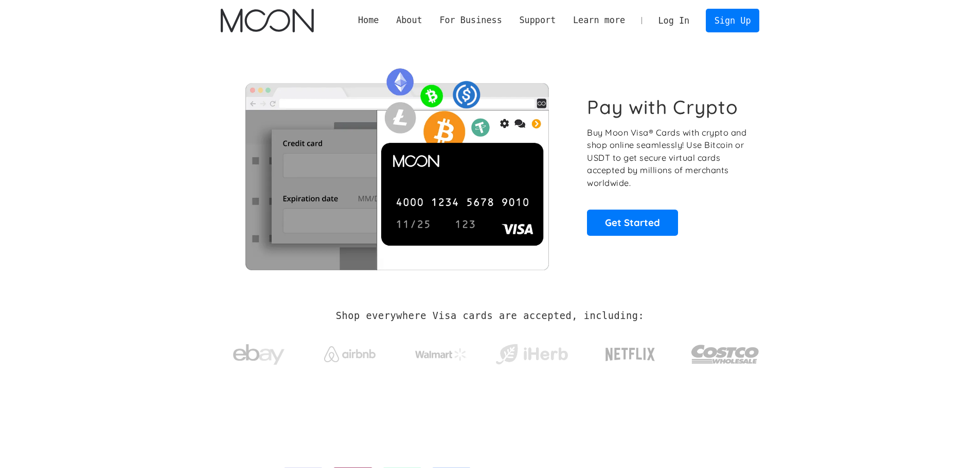 This screenshot has height=468, width=980. I want to click on a: Sign Up, so click(733, 20).